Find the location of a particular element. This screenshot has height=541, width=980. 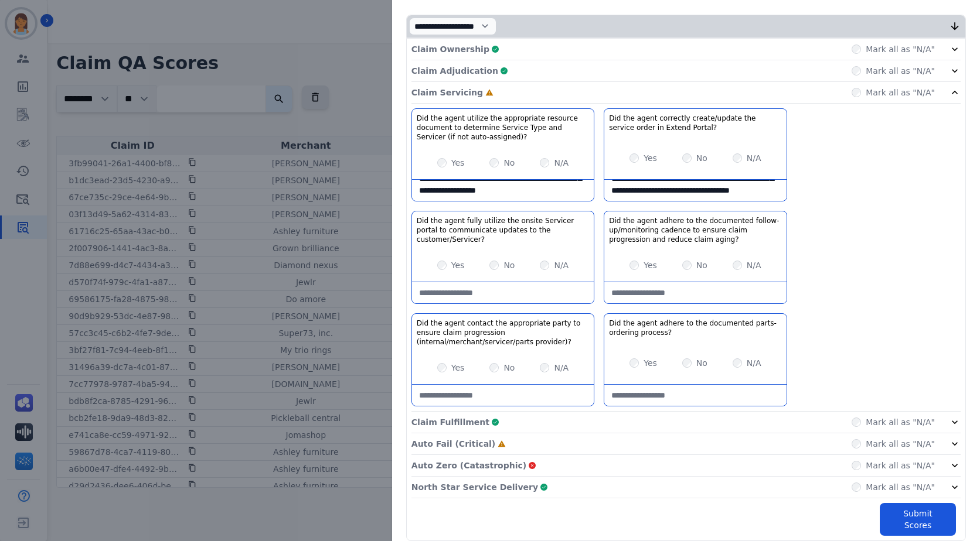

p: Claim Ownership is located at coordinates (450, 50).